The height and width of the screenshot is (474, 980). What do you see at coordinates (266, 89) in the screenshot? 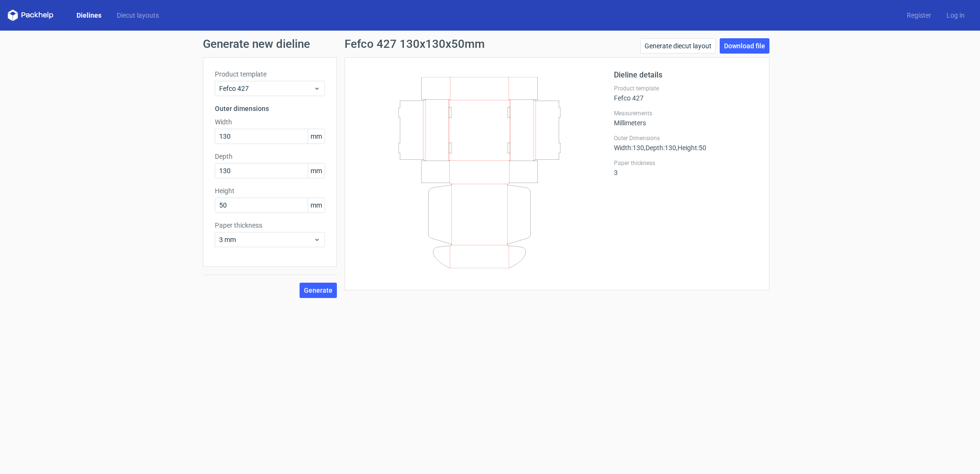
I see `span: Fefco 427` at bounding box center [266, 89].